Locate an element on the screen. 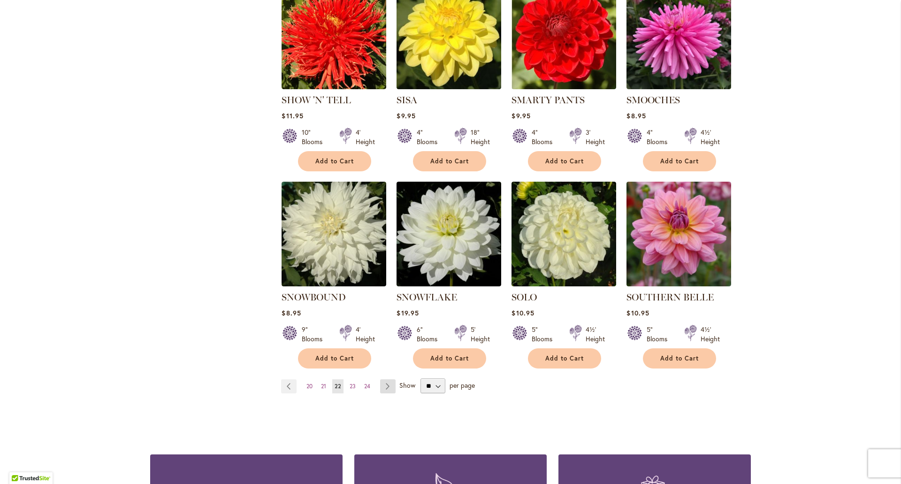  span: 21 is located at coordinates (323, 386).